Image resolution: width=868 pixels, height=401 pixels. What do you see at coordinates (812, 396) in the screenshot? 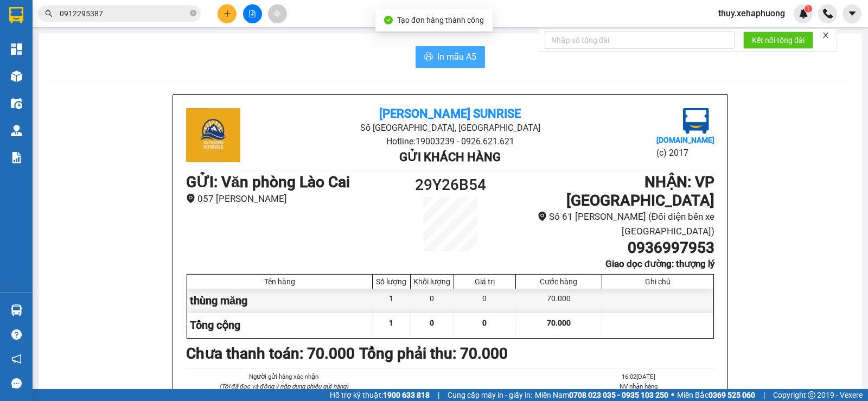
I see `span: copyright` at bounding box center [812, 396].